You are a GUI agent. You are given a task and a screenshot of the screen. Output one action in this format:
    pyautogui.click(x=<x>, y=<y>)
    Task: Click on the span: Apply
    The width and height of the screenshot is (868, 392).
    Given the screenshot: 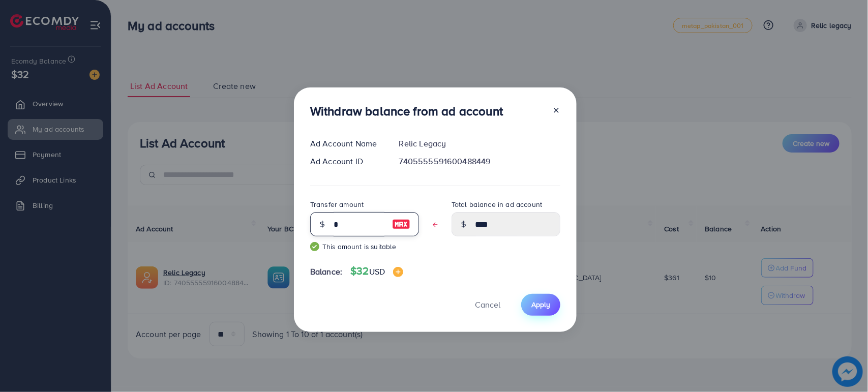 What is the action you would take?
    pyautogui.click(x=540, y=304)
    